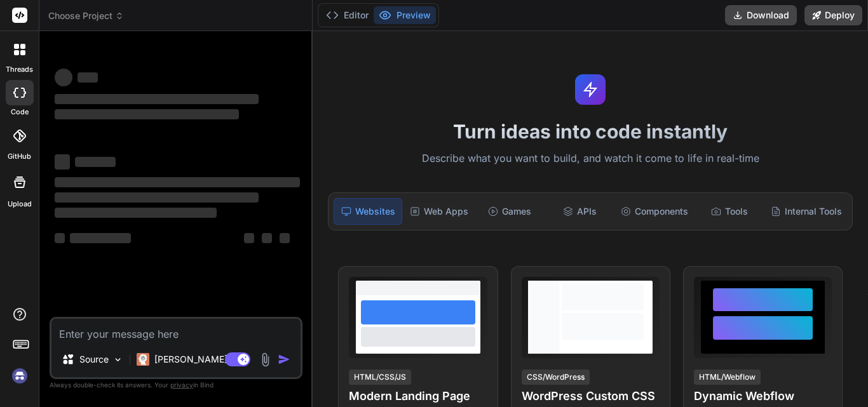 This screenshot has height=407, width=868. I want to click on div: Websites, so click(368, 212).